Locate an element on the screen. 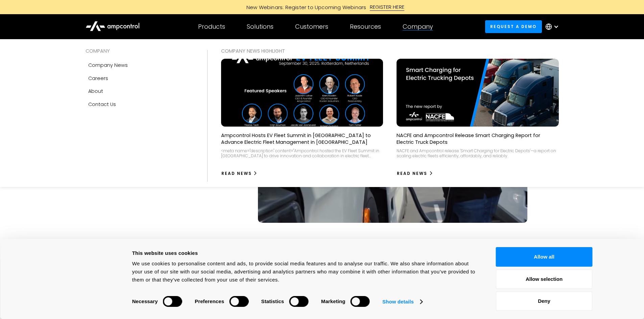 The width and height of the screenshot is (644, 319). div: We use cookies to personalise content and ads, to provide social media features and to analyse ou... is located at coordinates (306, 272).